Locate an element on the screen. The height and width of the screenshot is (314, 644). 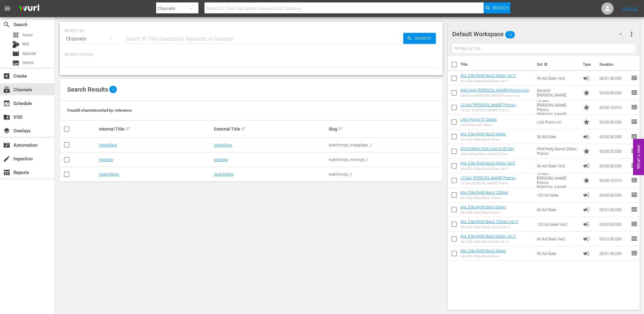
div: We_ll Be Right Back 120sec is located at coordinates (484, 198).